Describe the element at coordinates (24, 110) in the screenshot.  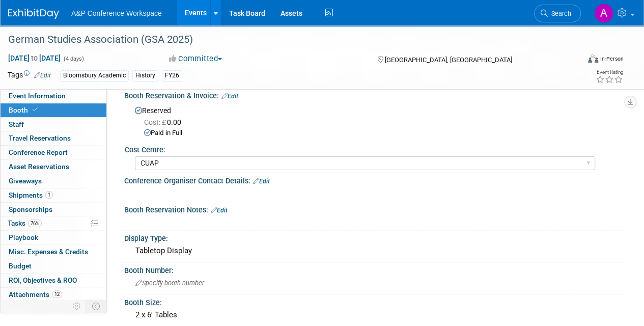
I see `span: Booth` at that location.